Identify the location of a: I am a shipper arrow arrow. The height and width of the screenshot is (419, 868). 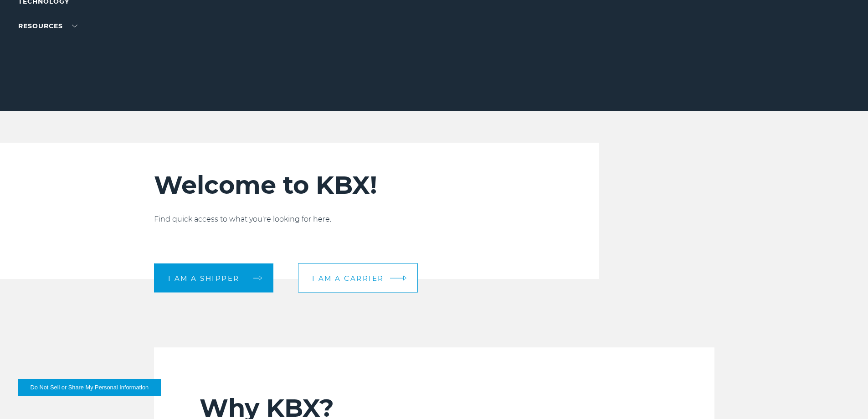
(214, 278).